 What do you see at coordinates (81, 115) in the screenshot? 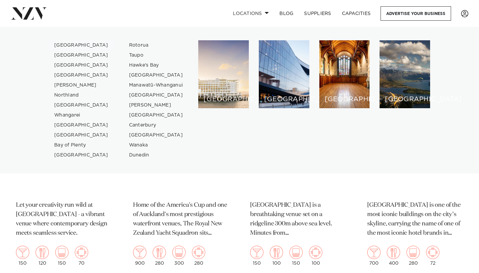
I see `a: Whangarei` at bounding box center [81, 115].